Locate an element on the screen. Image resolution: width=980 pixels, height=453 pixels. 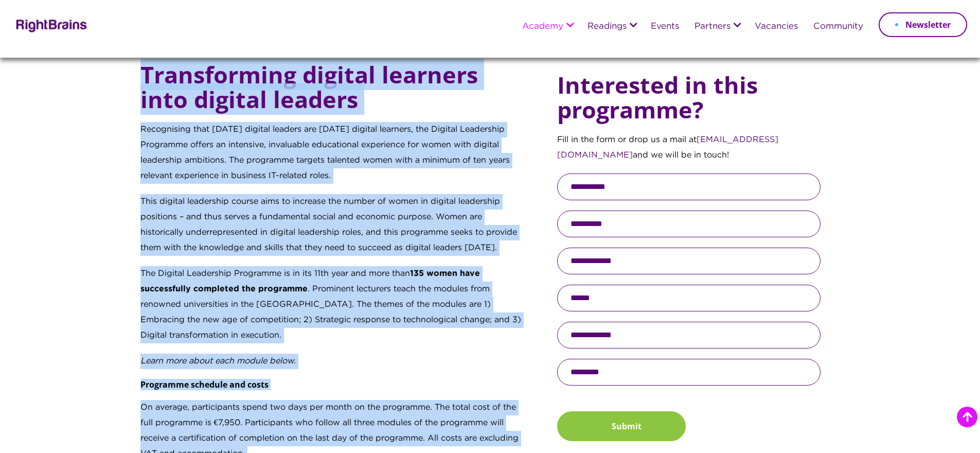
strong: 135 women have successfully completed the programme is located at coordinates (310, 281).